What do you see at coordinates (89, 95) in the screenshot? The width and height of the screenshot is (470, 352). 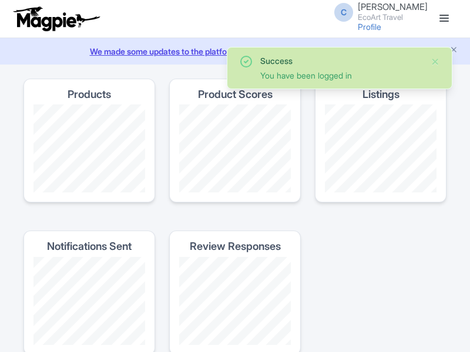 I see `h4: Products` at bounding box center [89, 95].